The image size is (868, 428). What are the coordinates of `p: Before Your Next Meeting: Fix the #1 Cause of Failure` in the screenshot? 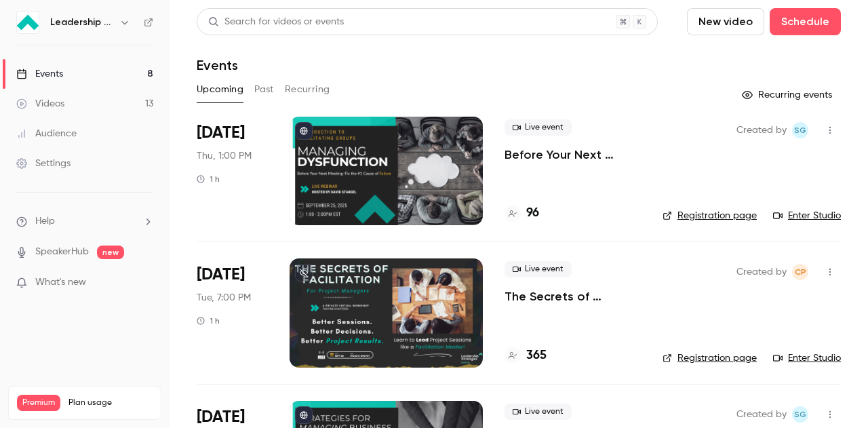 It's located at (572, 155).